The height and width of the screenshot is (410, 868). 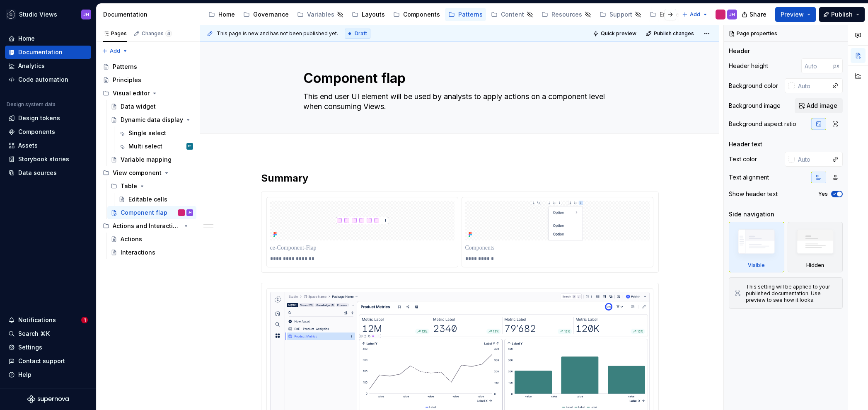 What do you see at coordinates (743, 159) in the screenshot?
I see `div: Text color` at bounding box center [743, 159].